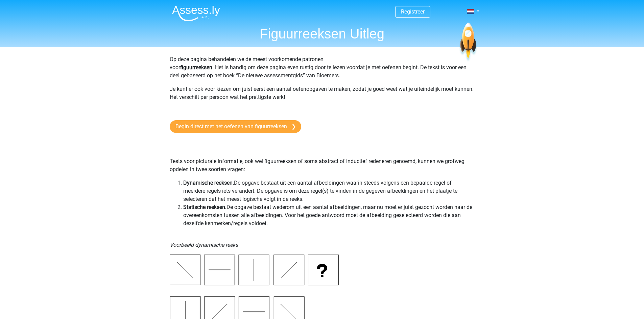 The image size is (644, 319). I want to click on img: arrow-right.e5bd35279c78.svg, so click(294, 127).